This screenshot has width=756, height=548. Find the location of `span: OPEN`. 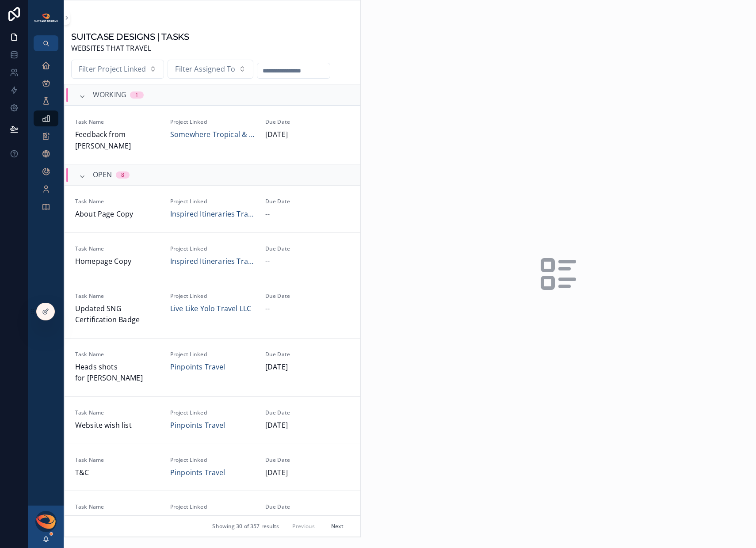

span: OPEN is located at coordinates (103, 175).